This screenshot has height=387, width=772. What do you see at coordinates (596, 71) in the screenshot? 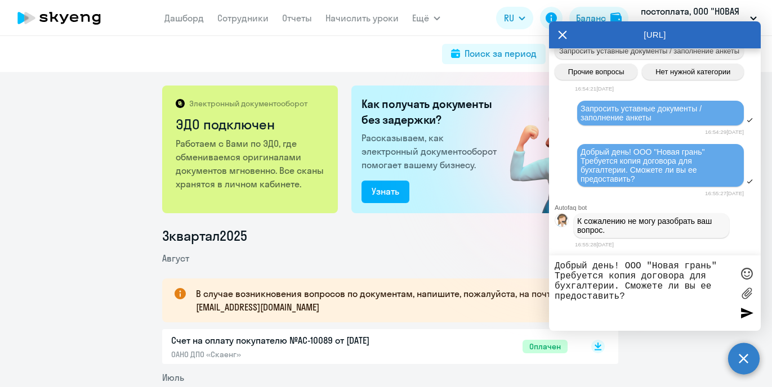
I see `span: Прочие вопросы` at bounding box center [596, 71].